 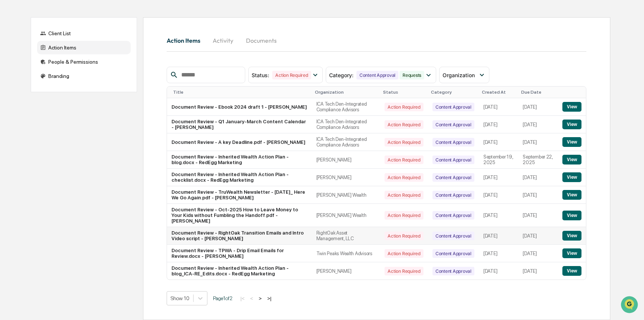 I want to click on a: 🔎Data Lookup, so click(x=27, y=113).